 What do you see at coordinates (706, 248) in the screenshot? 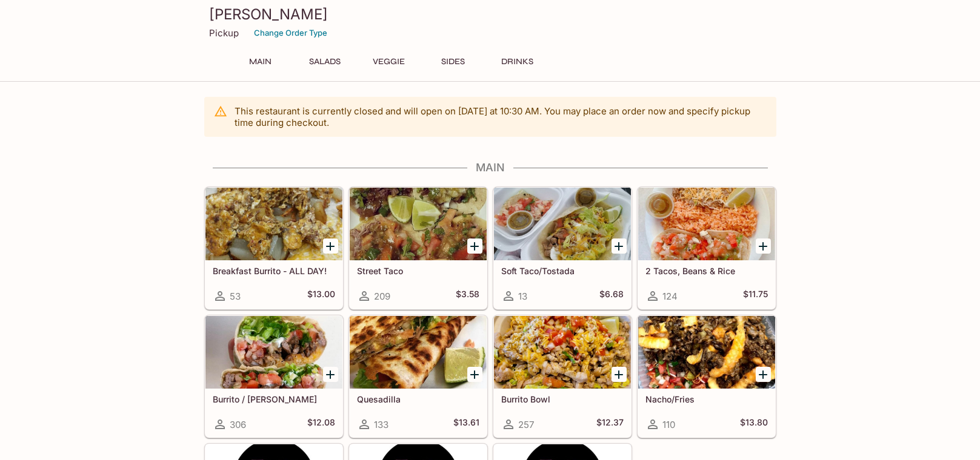
I see `a: 2 Tacos, Beans & Rice124$11.75` at bounding box center [706, 248].